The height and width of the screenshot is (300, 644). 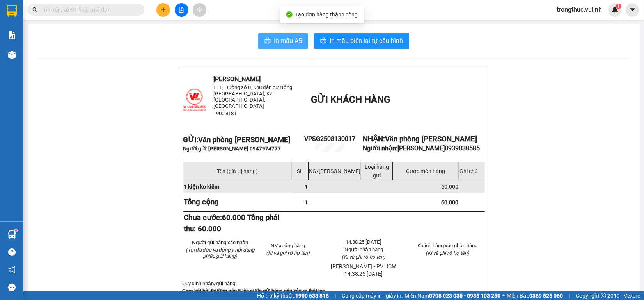 I want to click on em: (Tôi đã đọc và đồng ý nội dung phiếu gửi hàng), so click(x=220, y=252).